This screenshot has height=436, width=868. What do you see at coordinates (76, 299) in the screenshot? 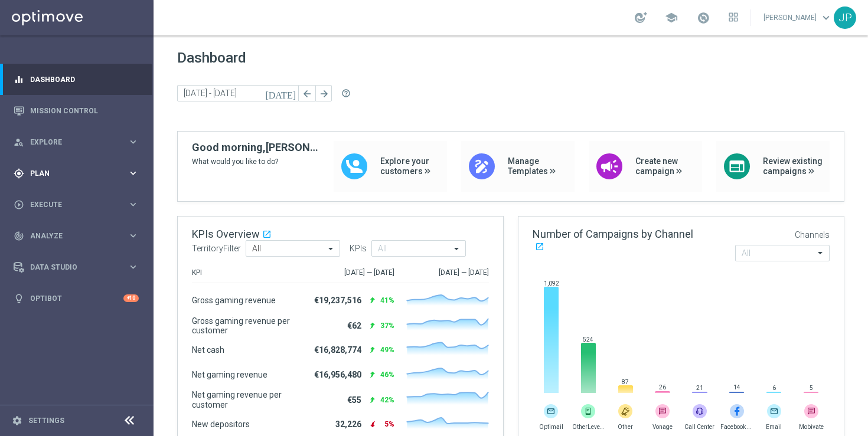
I see `button: lightbulb Optibot +10` at bounding box center [76, 299].